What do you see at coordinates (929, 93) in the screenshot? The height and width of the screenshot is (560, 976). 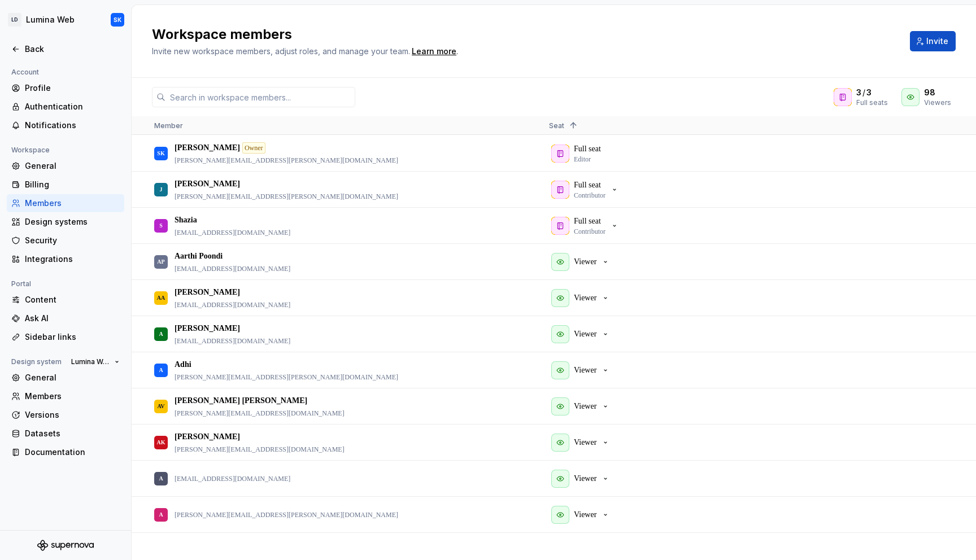 I see `span: 98` at bounding box center [929, 93].